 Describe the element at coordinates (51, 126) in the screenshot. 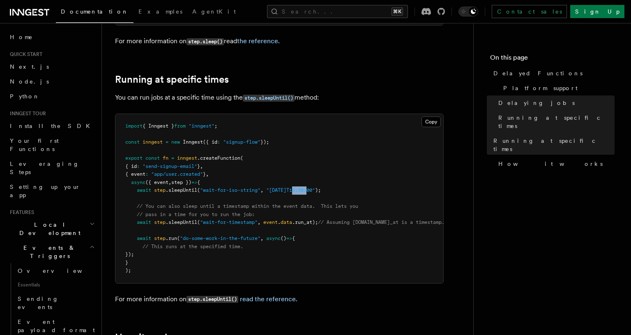

I see `a: Install the SDK` at that location.